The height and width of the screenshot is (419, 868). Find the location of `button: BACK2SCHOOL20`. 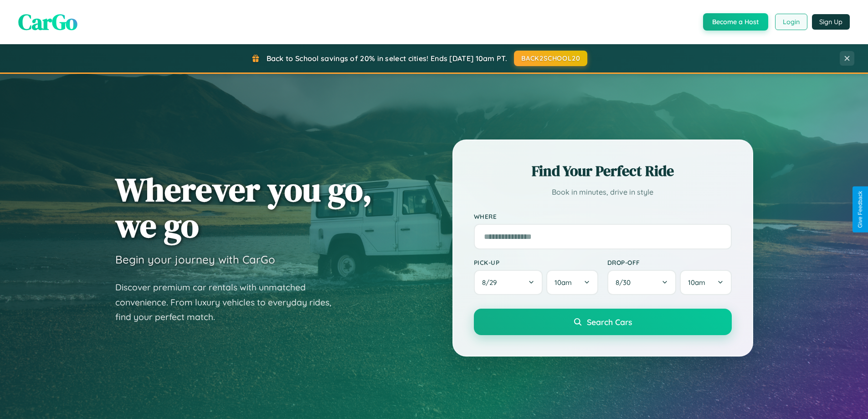

button: BACK2SCHOOL20 is located at coordinates (551, 59).